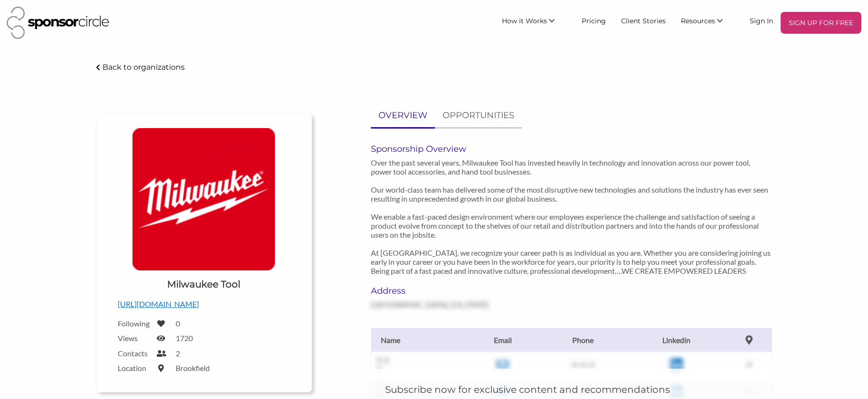 The image size is (868, 399). I want to click on h6: Address, so click(433, 291).